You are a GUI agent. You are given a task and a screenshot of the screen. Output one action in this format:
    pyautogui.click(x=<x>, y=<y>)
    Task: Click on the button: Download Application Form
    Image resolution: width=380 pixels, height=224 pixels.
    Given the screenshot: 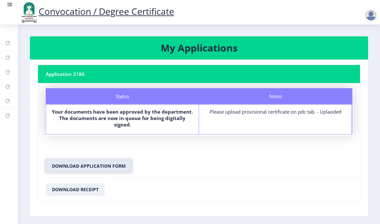 What is the action you would take?
    pyautogui.click(x=88, y=166)
    